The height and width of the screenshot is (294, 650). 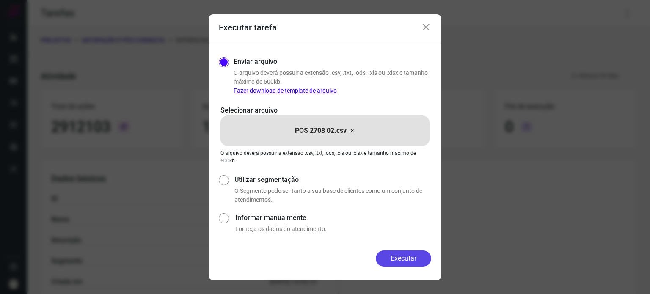 What do you see at coordinates (333, 218) in the screenshot?
I see `label: Informar manualmente` at bounding box center [333, 218].